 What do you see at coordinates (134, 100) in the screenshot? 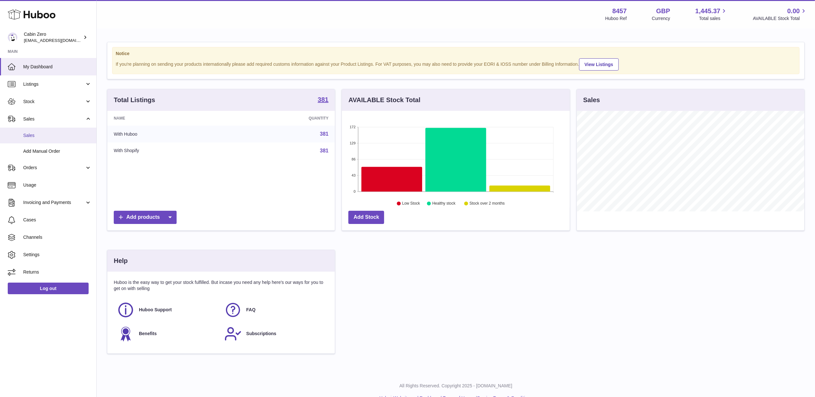
I see `h3: Total Listings` at bounding box center [134, 100].